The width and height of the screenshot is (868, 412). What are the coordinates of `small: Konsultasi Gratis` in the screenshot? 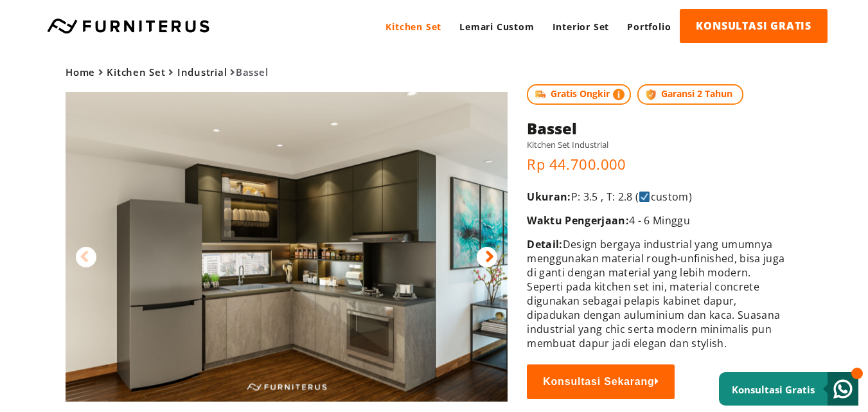 It's located at (773, 390).